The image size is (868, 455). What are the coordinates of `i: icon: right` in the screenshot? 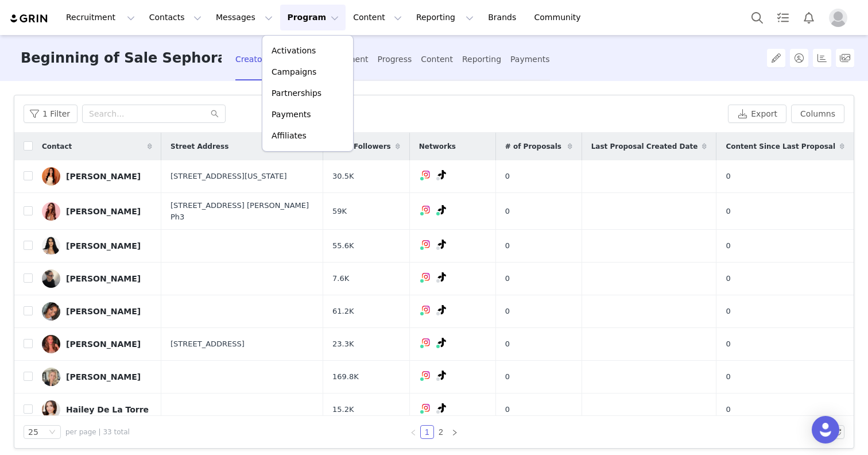 It's located at (455, 432).